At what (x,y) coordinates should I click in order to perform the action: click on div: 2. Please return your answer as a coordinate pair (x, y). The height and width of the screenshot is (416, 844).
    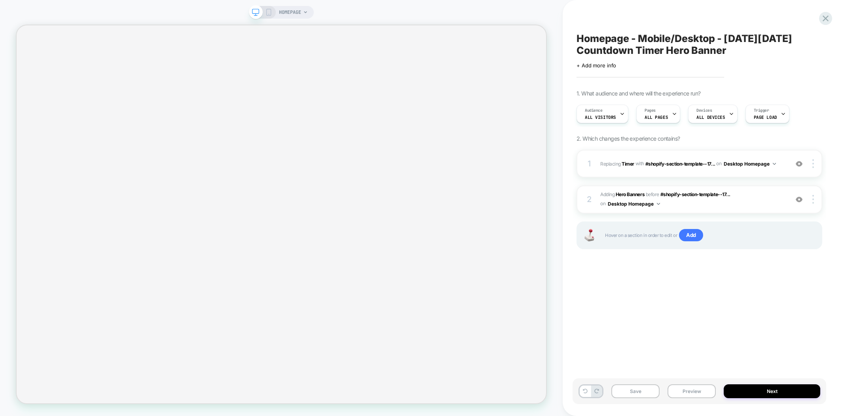
    Looking at the image, I should click on (589, 199).